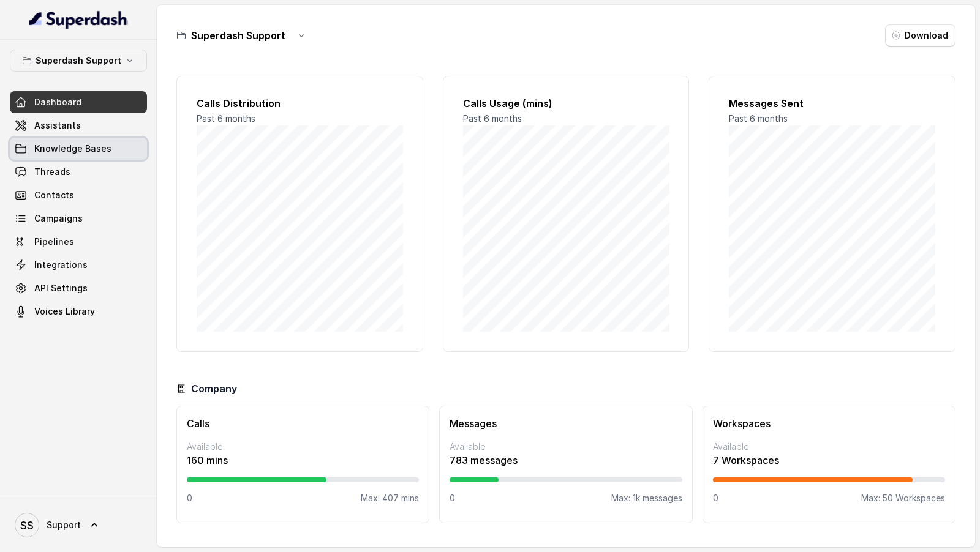 This screenshot has width=980, height=552. What do you see at coordinates (78, 126) in the screenshot?
I see `a: Assistants` at bounding box center [78, 126].